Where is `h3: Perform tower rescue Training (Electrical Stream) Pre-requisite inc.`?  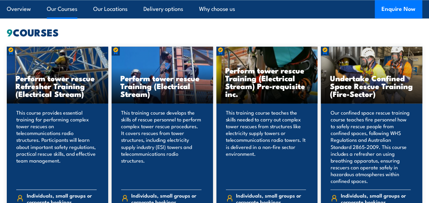 h3: Perform tower rescue Training (Electrical Stream) Pre-requisite inc. is located at coordinates (267, 82).